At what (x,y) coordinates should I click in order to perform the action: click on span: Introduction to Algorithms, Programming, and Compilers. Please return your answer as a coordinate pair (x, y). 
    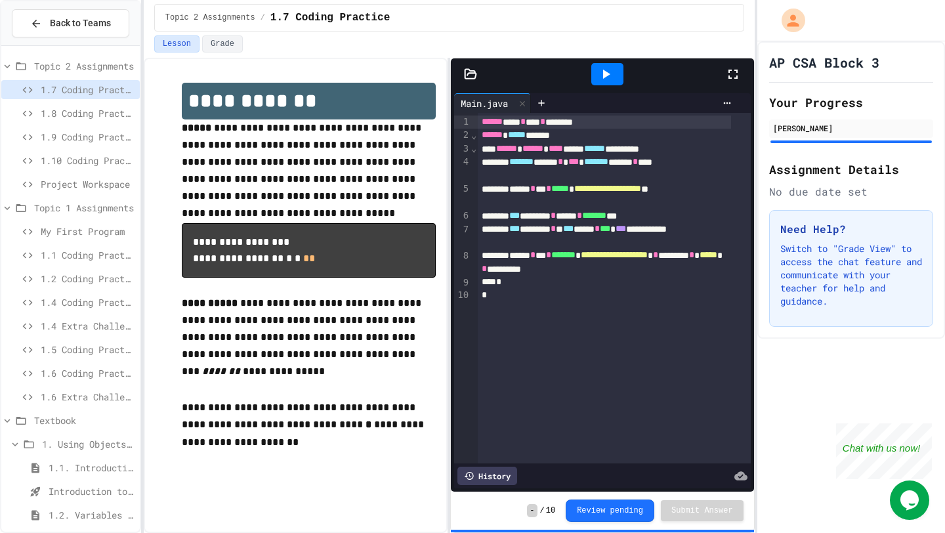
    Looking at the image, I should click on (91, 491).